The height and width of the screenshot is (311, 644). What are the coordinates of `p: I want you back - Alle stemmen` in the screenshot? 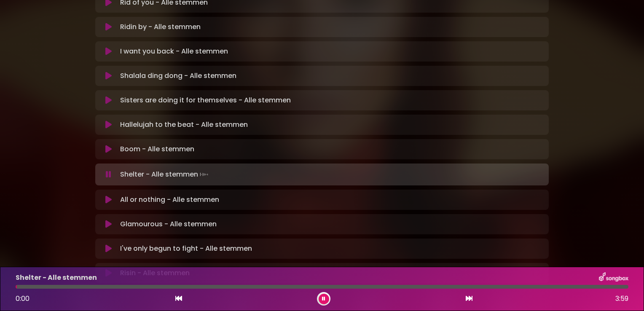 It's located at (174, 51).